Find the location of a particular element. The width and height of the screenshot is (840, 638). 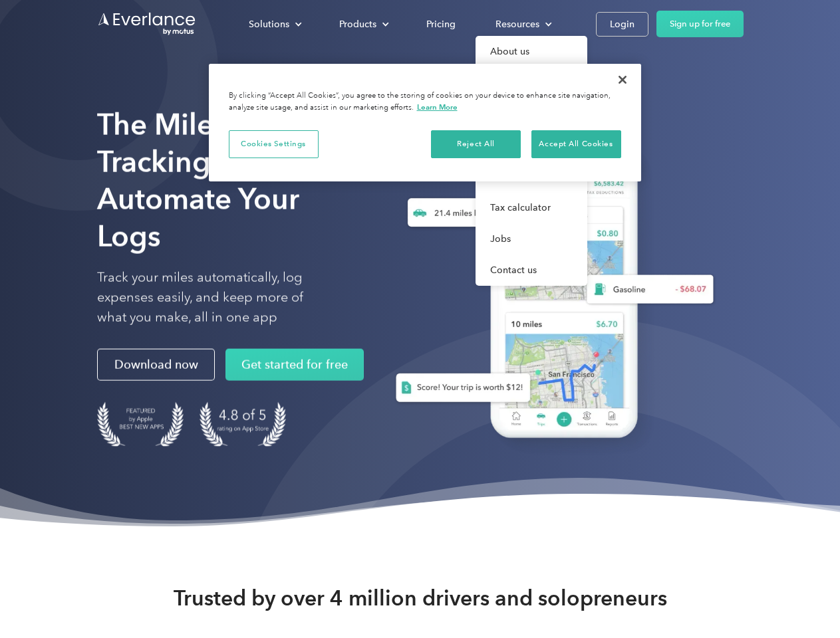

a: Get started for free is located at coordinates (294, 365).